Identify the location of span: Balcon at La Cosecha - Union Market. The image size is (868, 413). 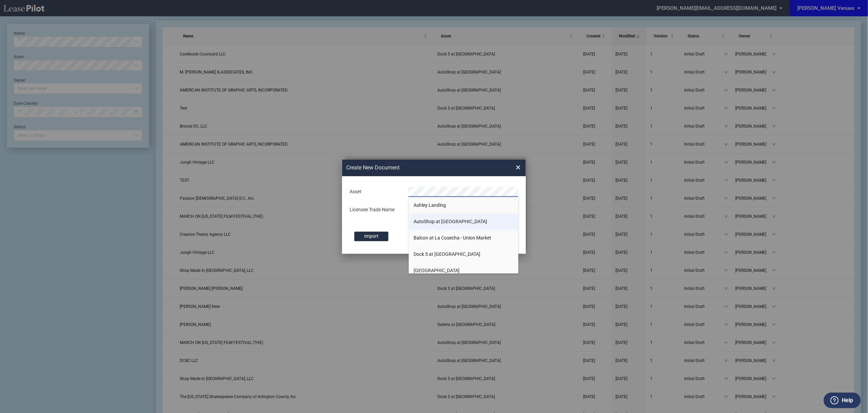
(453, 238).